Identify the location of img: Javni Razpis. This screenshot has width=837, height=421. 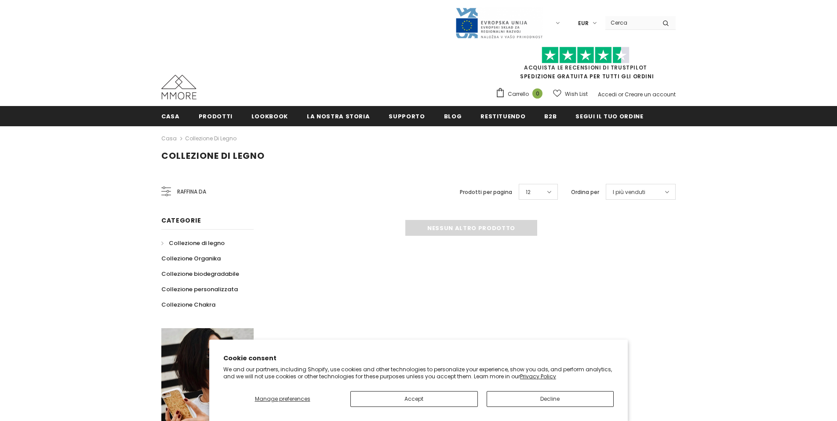
(499, 23).